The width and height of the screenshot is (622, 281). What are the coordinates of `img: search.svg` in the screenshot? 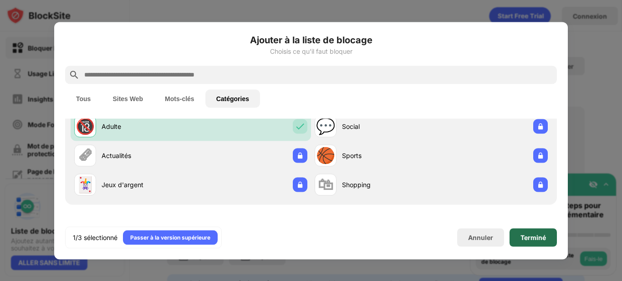 It's located at (74, 75).